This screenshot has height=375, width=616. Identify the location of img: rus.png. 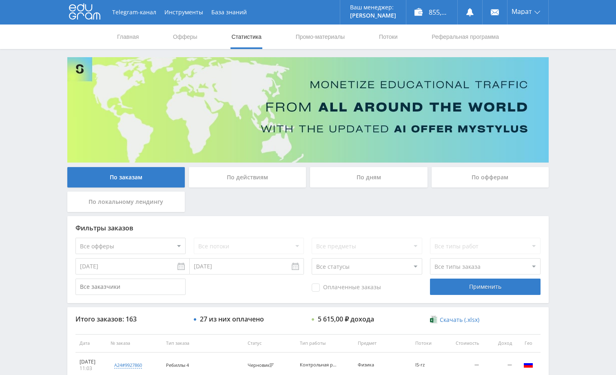
(528, 364).